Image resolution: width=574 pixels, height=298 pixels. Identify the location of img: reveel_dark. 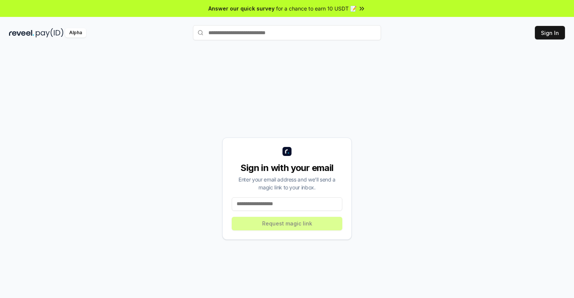
(21, 33).